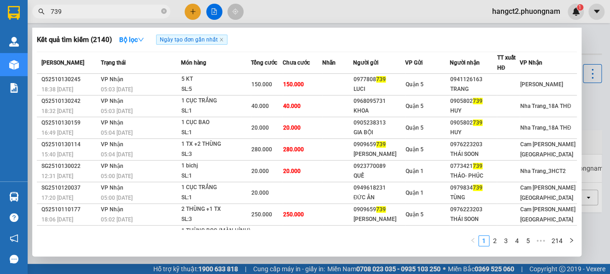 Image resolution: width=610 pixels, height=274 pixels. Describe the element at coordinates (495, 240) in the screenshot. I see `li: 2` at that location.